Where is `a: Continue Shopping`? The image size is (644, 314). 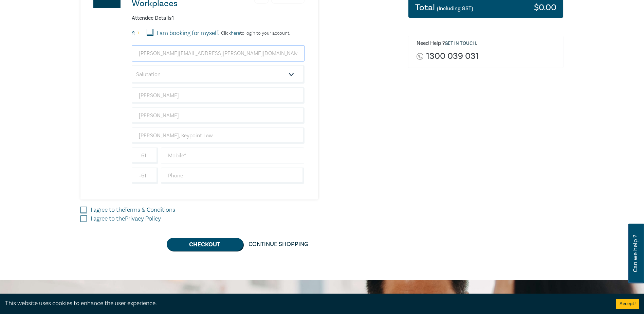
a: Continue Shopping is located at coordinates (279, 244).